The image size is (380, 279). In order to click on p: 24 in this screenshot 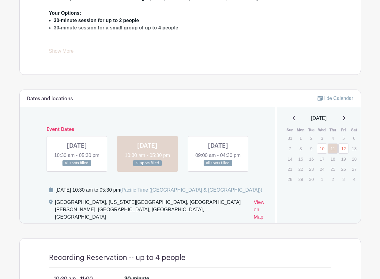, I will do `click(322, 169)`.